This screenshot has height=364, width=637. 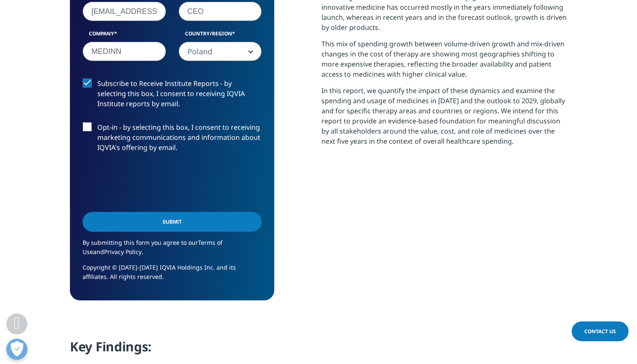 What do you see at coordinates (172, 140) in the screenshot?
I see `label: Opt-in - by selecting this box, I consent to receiving marketing communications and information a...` at bounding box center [172, 140].